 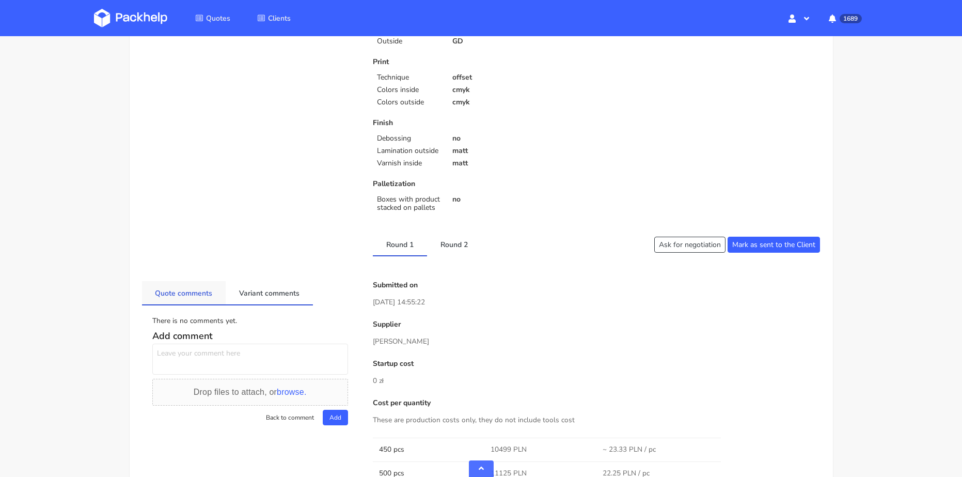 What do you see at coordinates (218, 18) in the screenshot?
I see `span: Quotes` at bounding box center [218, 18].